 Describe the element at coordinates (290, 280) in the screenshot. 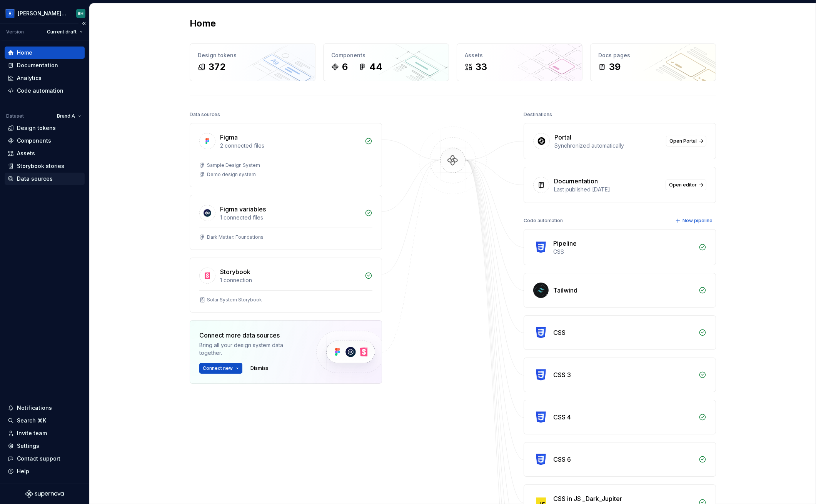

I see `div: 1 connection` at that location.